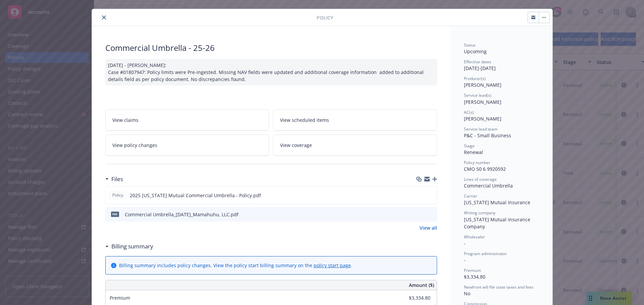 Image resolution: width=644 pixels, height=305 pixels. What do you see at coordinates (499, 287) in the screenshot?
I see `span: Newfront will file state taxes and fees` at bounding box center [499, 287].